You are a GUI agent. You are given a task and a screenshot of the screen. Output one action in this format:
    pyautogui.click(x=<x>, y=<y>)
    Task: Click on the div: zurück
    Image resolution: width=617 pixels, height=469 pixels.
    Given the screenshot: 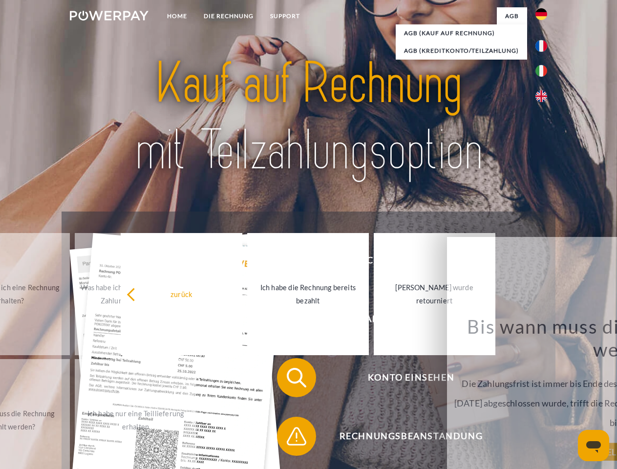 What is the action you would take?
    pyautogui.click(x=181, y=293)
    